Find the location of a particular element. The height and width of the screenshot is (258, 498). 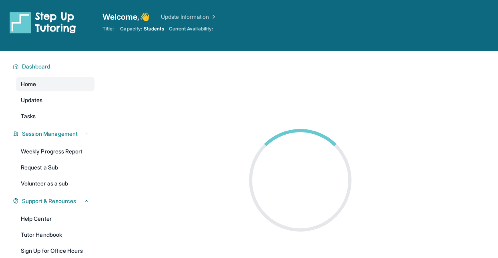

button: Session Management is located at coordinates (54, 134).